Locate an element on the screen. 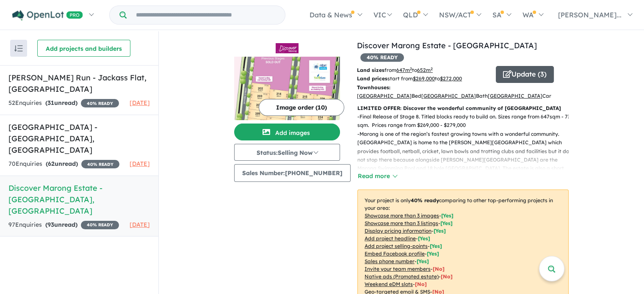  p: from is located at coordinates (423, 70).